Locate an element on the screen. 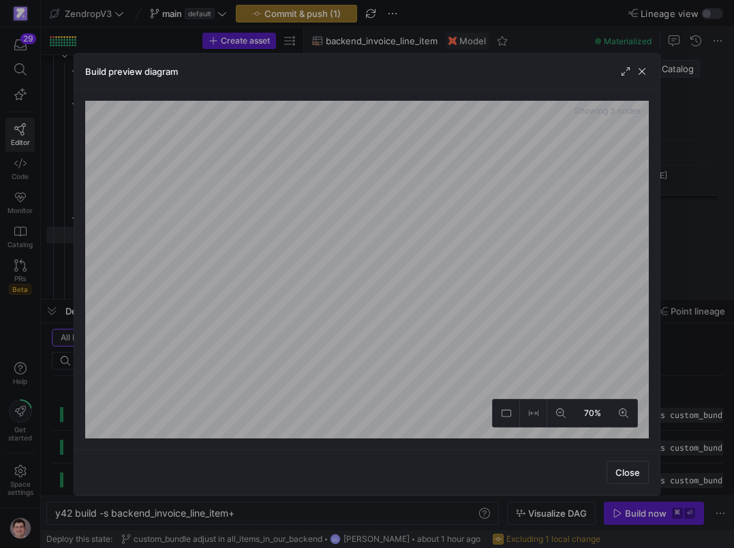 The image size is (734, 548). h3: Build preview diagram is located at coordinates (131, 72).